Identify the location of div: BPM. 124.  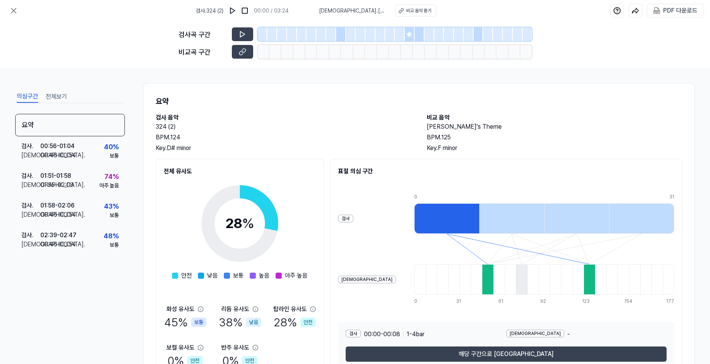
(284, 138).